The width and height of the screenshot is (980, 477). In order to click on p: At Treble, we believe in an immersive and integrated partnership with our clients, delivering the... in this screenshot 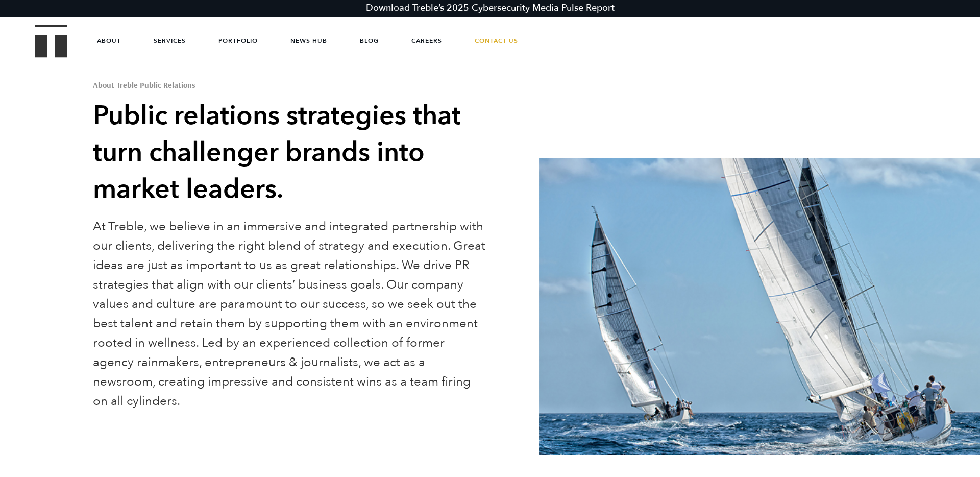, I will do `click(290, 314)`.